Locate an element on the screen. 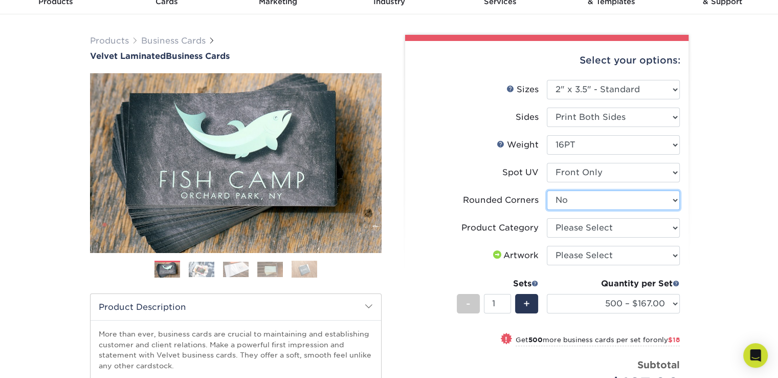 The image size is (778, 378). img: Business Cards 05 is located at coordinates (304, 269).